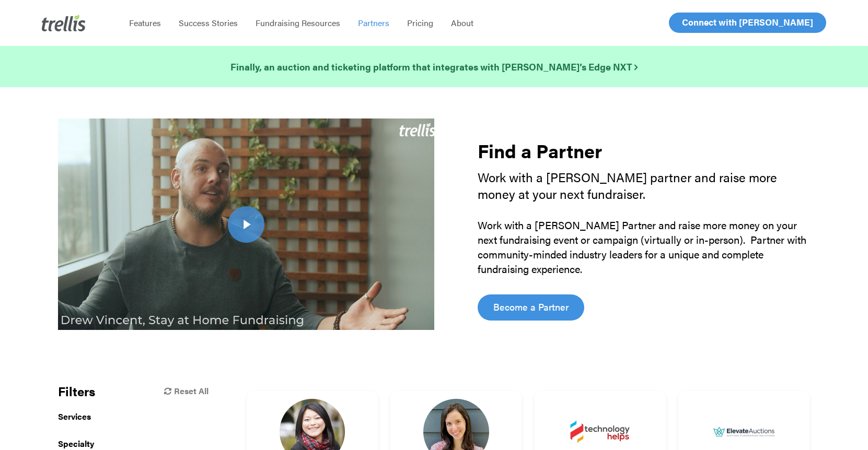  What do you see at coordinates (540, 150) in the screenshot?
I see `strong: Find a Partner` at bounding box center [540, 150].